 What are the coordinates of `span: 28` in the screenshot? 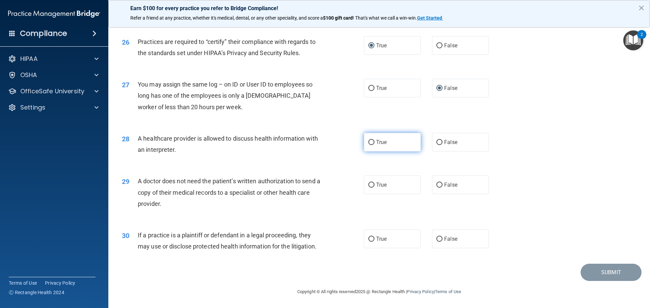 It's located at (126, 139).